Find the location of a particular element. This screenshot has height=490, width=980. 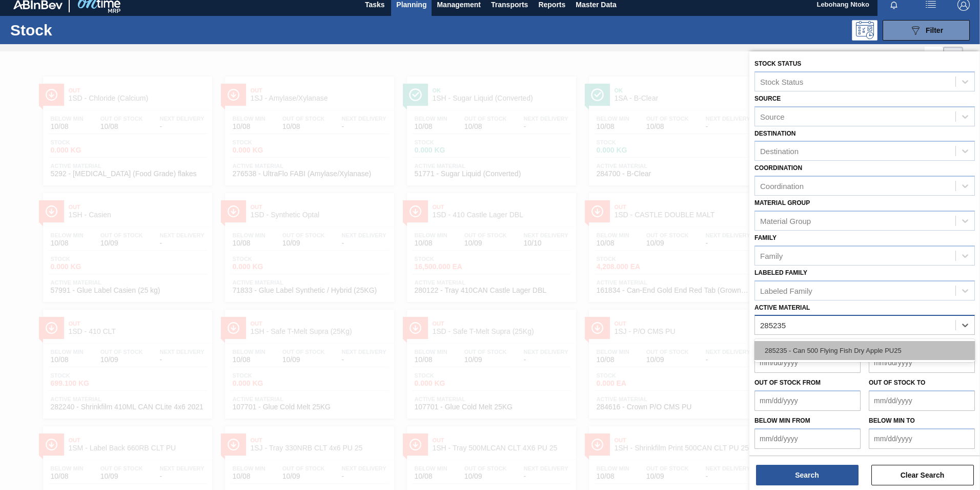

label: Out of Stock from is located at coordinates (788, 383).